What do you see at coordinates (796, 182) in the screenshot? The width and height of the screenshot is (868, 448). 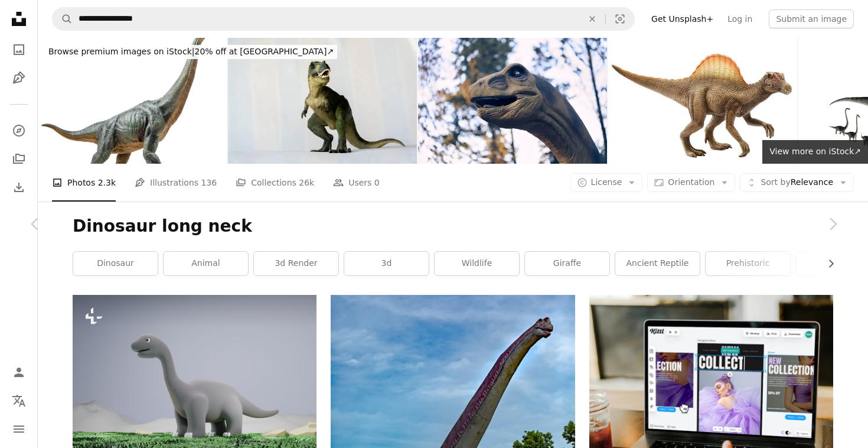 I see `span: Relevance` at bounding box center [796, 182].